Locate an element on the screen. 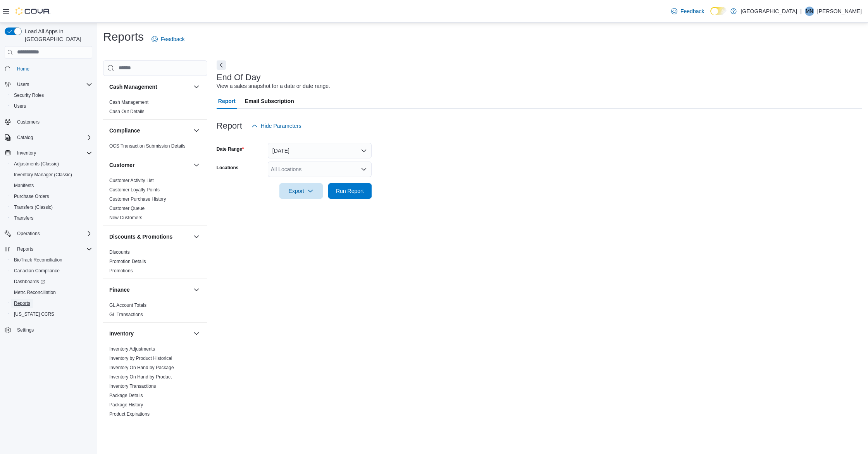  div: View a sales snapshot for a date or date range. is located at coordinates (273, 86).